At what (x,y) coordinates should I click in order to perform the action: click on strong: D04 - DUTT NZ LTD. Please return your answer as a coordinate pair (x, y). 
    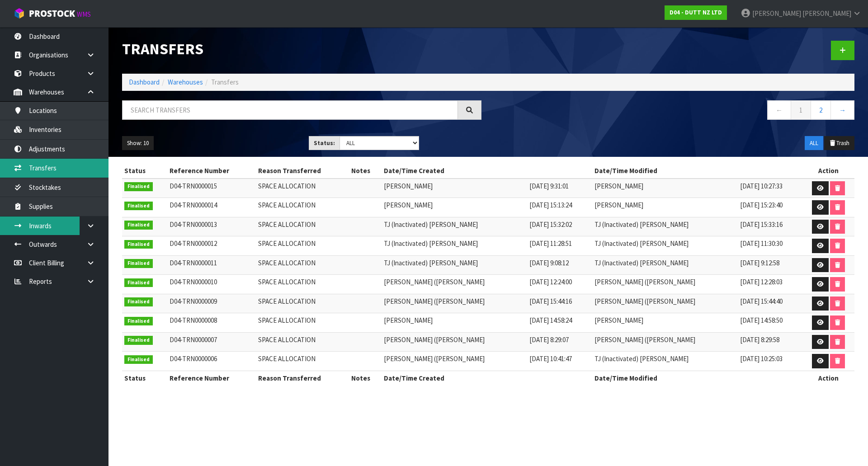
    Looking at the image, I should click on (696, 12).